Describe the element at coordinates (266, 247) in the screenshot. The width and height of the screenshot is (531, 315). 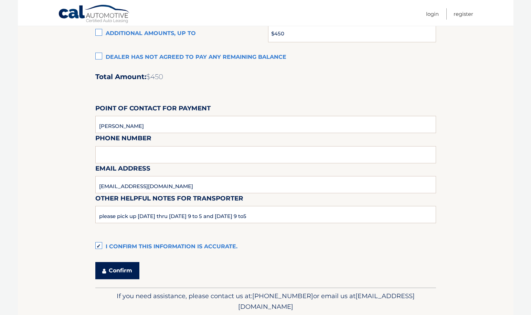
I see `label: I confirm this information is accurate.` at that location.